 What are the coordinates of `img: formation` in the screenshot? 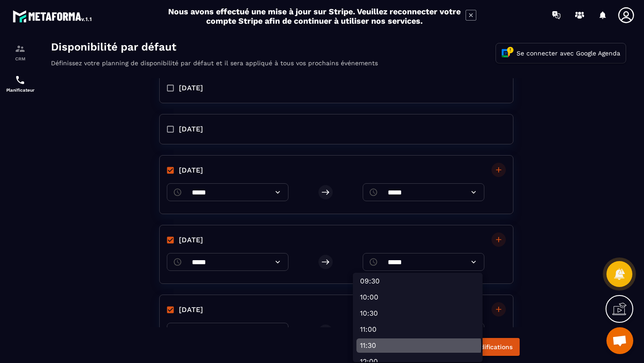 It's located at (20, 49).